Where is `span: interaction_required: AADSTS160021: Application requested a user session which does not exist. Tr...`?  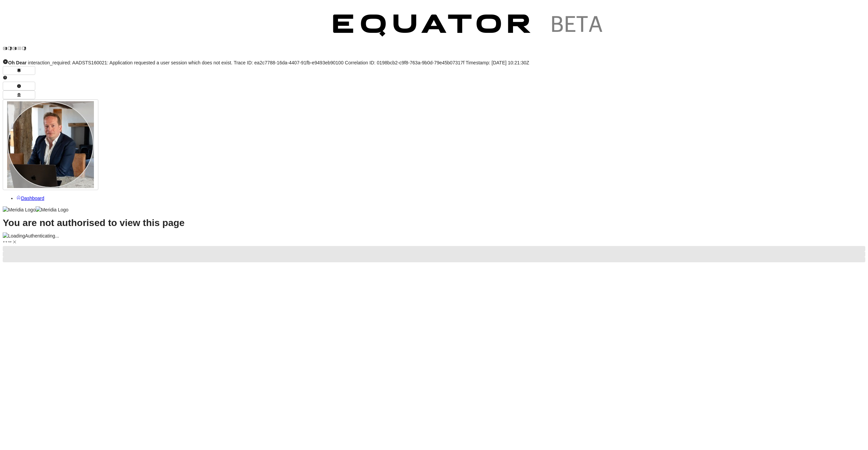
span: interaction_required: AADSTS160021: Application requested a user session which does not exist. Tr... is located at coordinates (268, 63).